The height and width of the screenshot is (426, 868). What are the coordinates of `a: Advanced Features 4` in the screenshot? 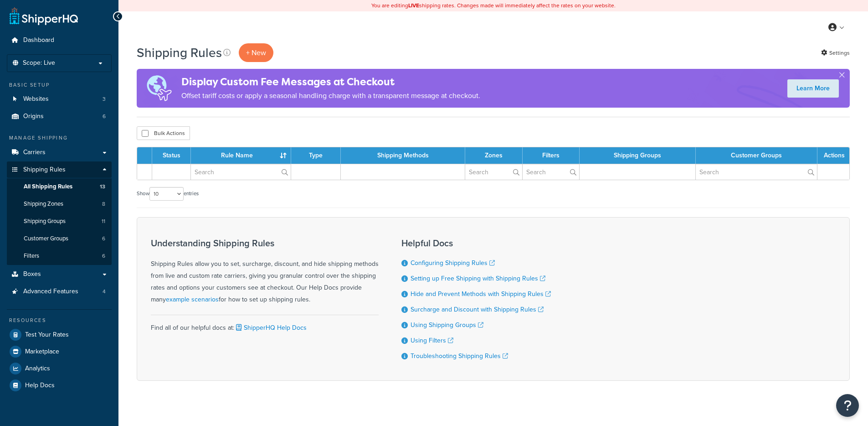 It's located at (59, 291).